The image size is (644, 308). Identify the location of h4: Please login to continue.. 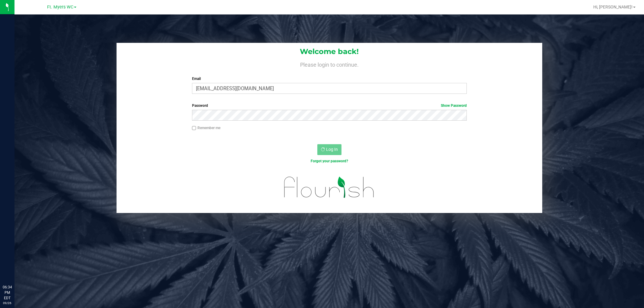
(330, 64).